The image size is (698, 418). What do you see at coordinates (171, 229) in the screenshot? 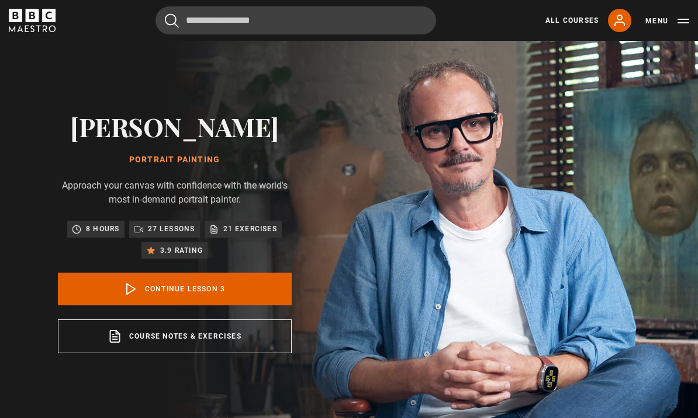
I see `p: 27 lessons` at bounding box center [171, 229].